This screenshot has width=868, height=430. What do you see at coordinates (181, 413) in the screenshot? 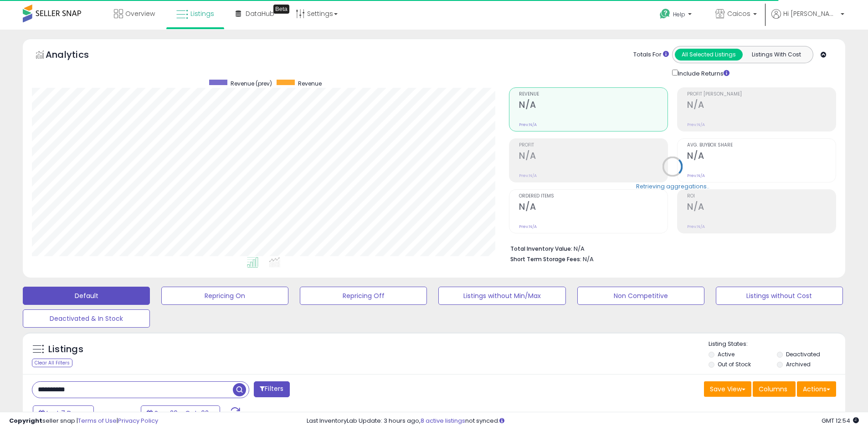
I see `button: Sep-26 - Oct-02` at bounding box center [181, 413].